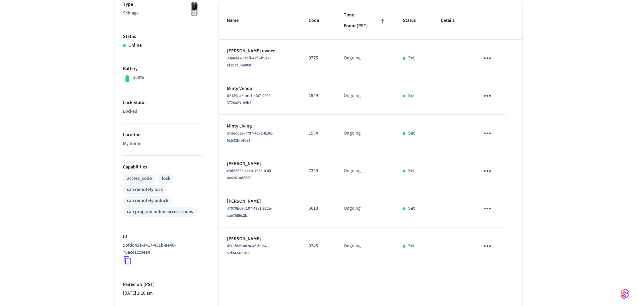  What do you see at coordinates (318, 171) in the screenshot?
I see `p: 7349` at bounding box center [318, 171].